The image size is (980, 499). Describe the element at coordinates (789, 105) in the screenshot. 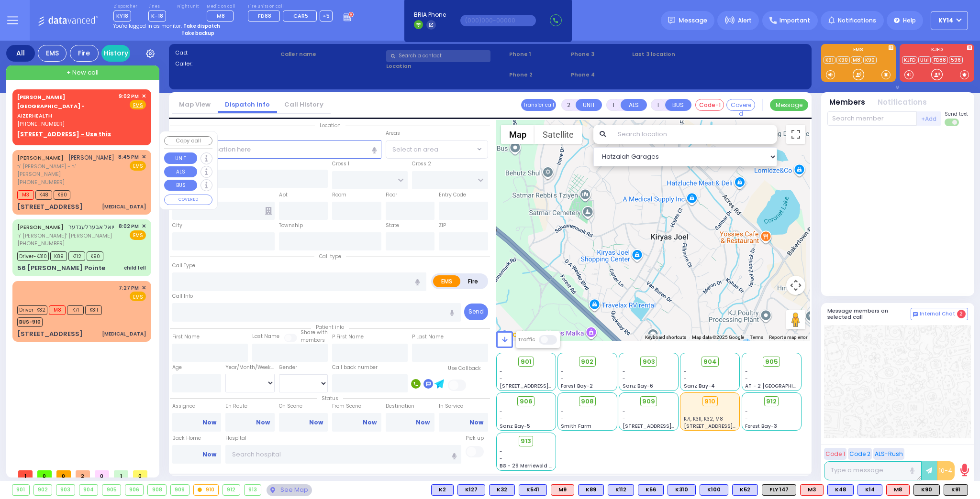

I see `button: Message` at that location.